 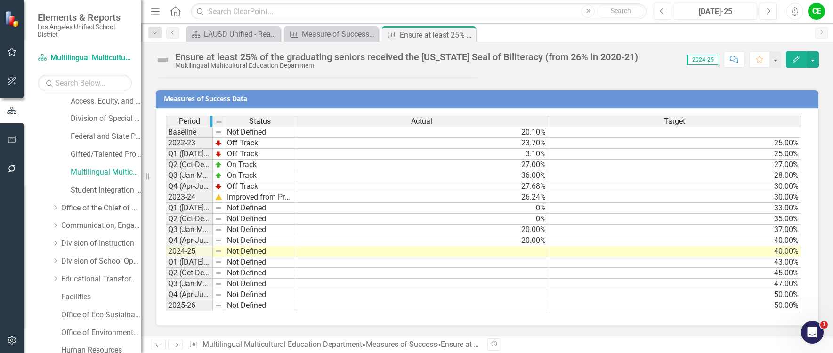 What do you see at coordinates (189, 241) in the screenshot?
I see `td: Q4 (Apr-Jun)-24/25` at bounding box center [189, 241].